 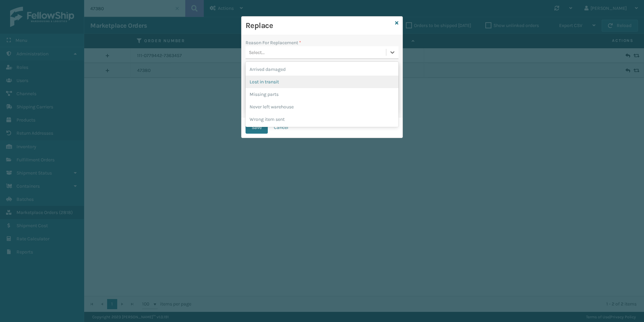 I want to click on div: Lost in transit, so click(x=322, y=82).